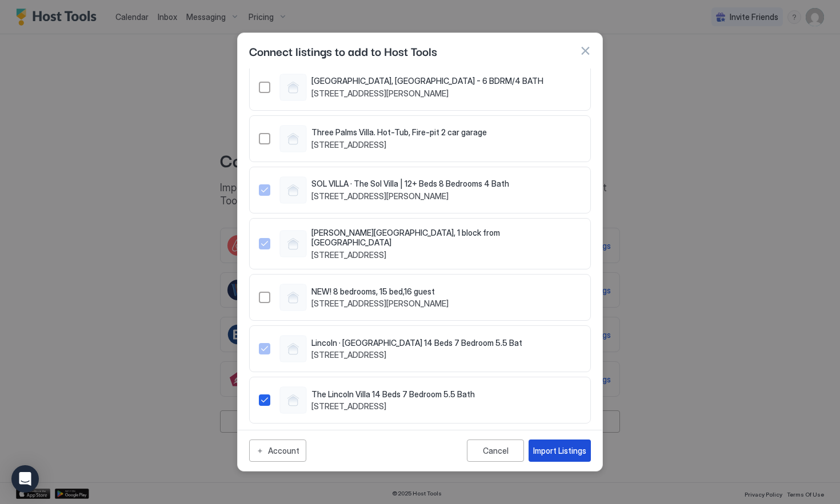 This screenshot has height=504, width=840. I want to click on div: 42941471, so click(420, 87).